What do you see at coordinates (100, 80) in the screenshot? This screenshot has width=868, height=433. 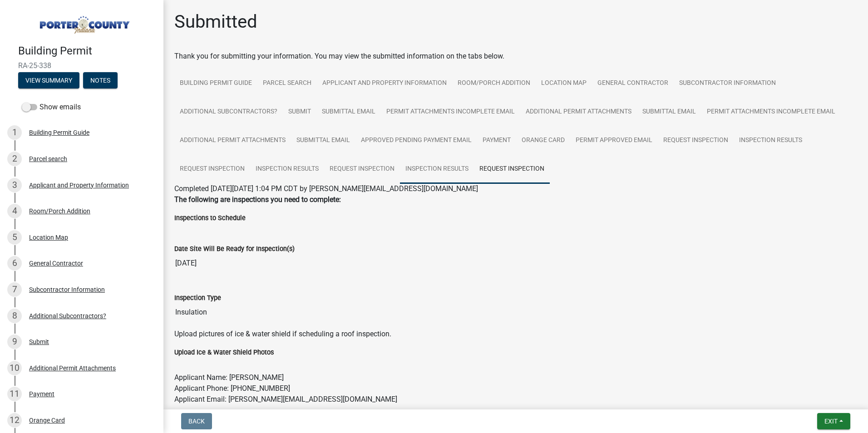 I see `button: Notes` at bounding box center [100, 80].